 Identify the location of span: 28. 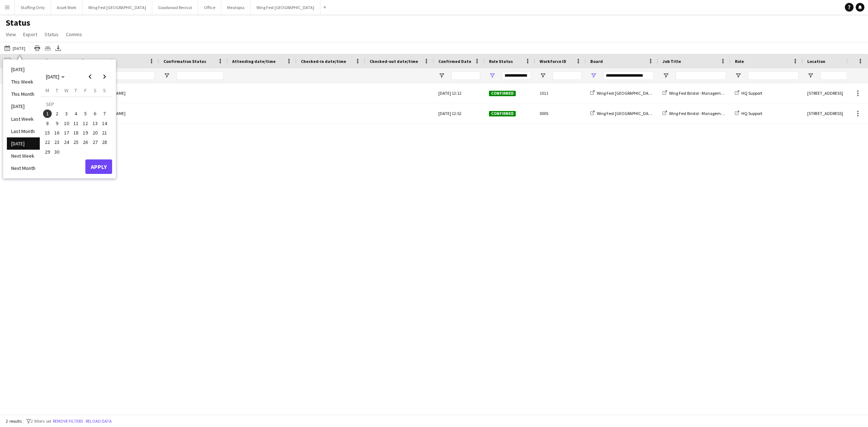
(105, 143).